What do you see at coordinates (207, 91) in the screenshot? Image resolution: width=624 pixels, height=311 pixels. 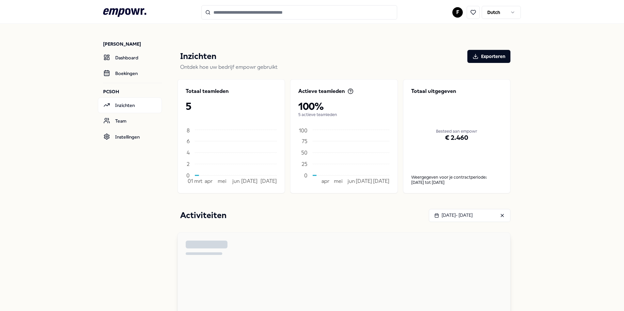 I see `p: Totaal teamleden` at bounding box center [207, 91].